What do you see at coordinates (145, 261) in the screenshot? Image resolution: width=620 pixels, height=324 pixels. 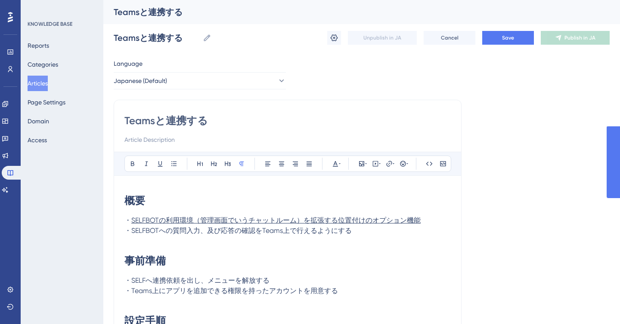 I see `strong: 事前準備` at bounding box center [145, 261].